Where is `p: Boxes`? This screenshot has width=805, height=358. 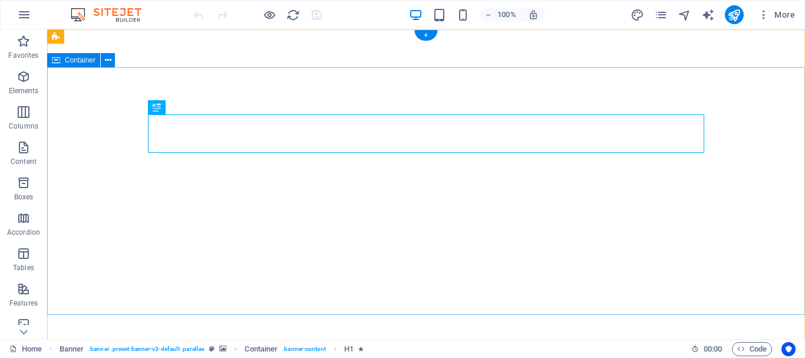 p: Boxes is located at coordinates (24, 197).